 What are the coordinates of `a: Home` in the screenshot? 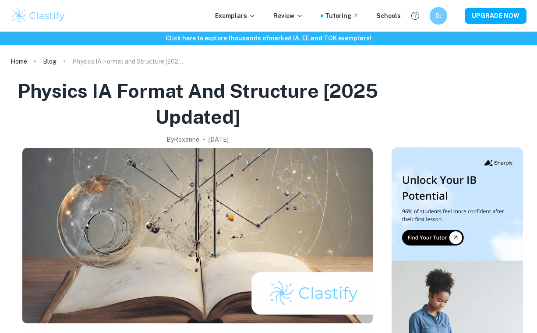 It's located at (19, 61).